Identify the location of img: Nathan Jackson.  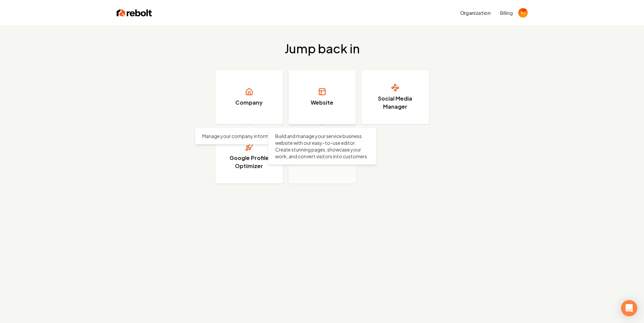
(523, 13).